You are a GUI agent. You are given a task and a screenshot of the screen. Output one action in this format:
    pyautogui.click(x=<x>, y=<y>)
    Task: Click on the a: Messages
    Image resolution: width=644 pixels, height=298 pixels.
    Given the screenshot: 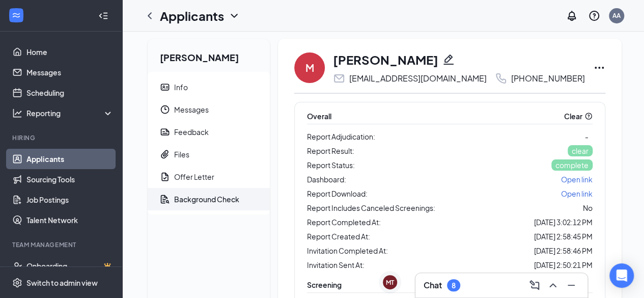 What is the action you would take?
    pyautogui.click(x=70, y=73)
    